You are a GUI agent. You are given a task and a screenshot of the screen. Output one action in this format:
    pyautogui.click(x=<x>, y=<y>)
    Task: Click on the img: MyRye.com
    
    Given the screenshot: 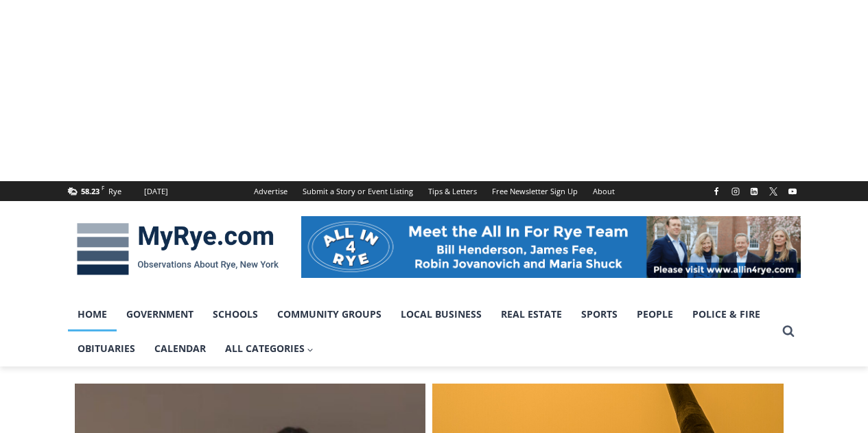 What is the action you would take?
    pyautogui.click(x=178, y=249)
    